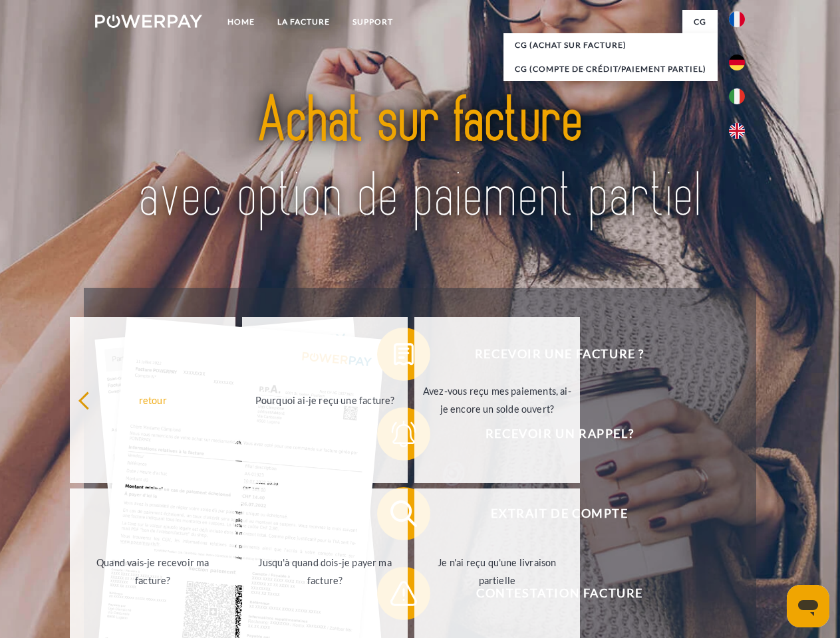  I want to click on img: de, so click(737, 63).